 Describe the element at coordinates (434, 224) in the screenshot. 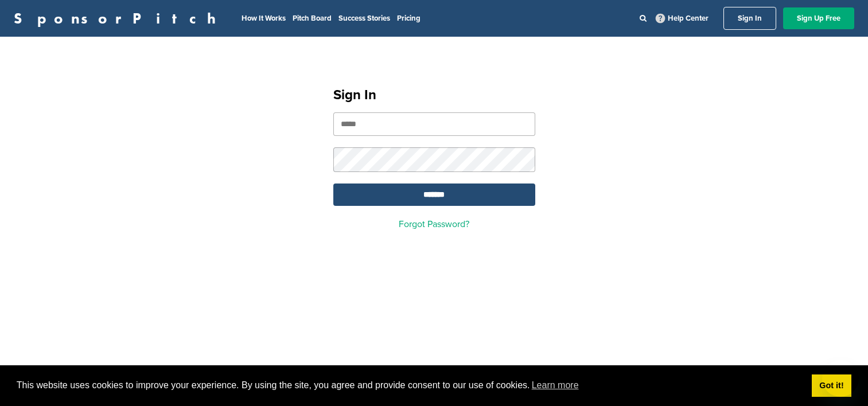

I see `a: Forgot Password?` at that location.